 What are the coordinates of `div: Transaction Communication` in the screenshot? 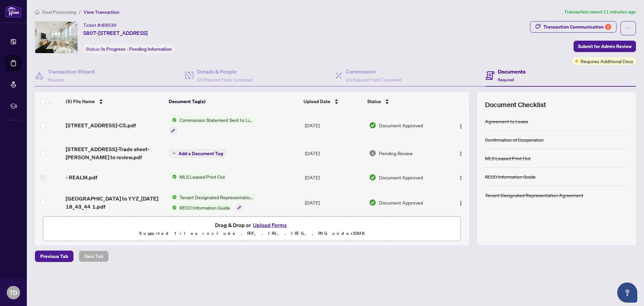 It's located at (578, 27).